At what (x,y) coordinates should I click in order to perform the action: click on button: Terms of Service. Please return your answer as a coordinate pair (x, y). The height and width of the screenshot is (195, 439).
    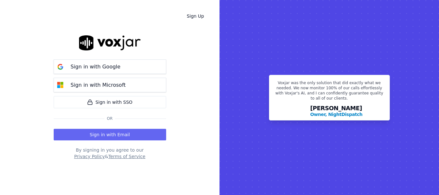
    Looking at the image, I should click on (127, 156).